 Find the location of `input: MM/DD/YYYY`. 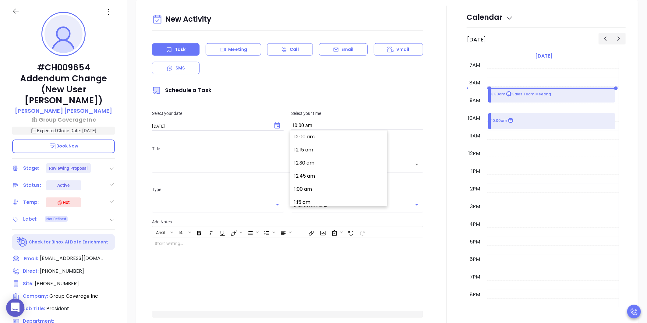

input: MM/DD/YYYY is located at coordinates (210, 126).